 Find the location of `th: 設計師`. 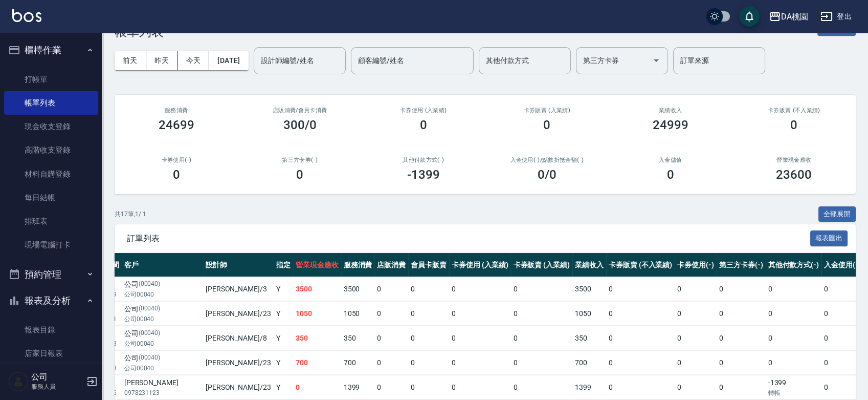

th: 設計師 is located at coordinates (239, 264).